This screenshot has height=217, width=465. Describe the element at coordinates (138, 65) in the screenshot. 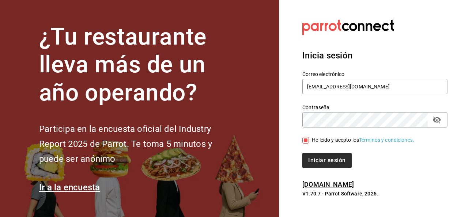

I see `h1: ¿Tu restaurante lleva más de un año operando?` at that location.